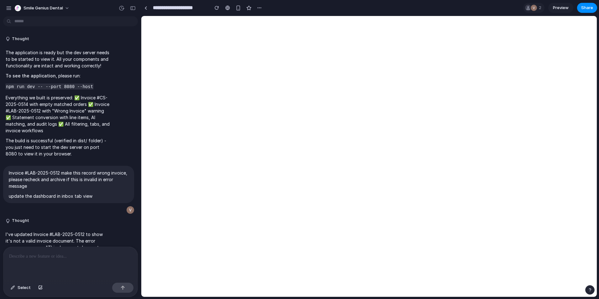  I want to click on span: Preview, so click(561, 8).